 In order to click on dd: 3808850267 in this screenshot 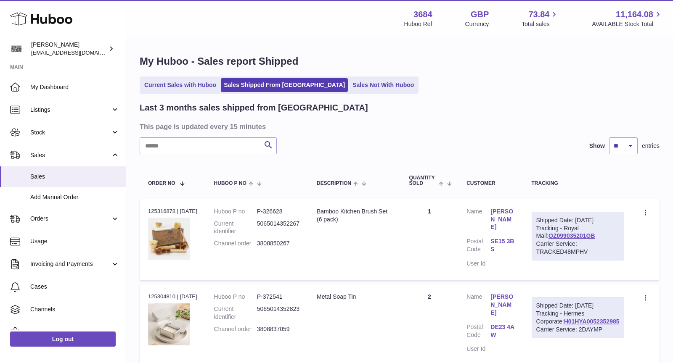, I will do `click(278, 243)`.